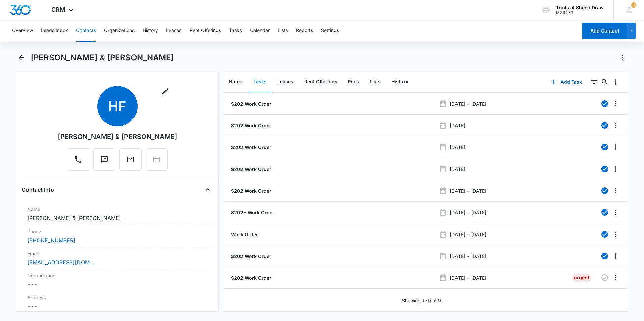 The height and width of the screenshot is (321, 644). What do you see at coordinates (117, 280) in the screenshot?
I see `div: Organization---` at bounding box center [117, 280].